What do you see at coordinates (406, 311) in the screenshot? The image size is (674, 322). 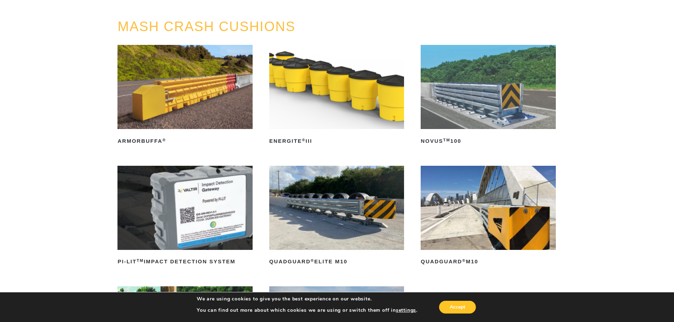 I see `button: settings` at bounding box center [406, 311].